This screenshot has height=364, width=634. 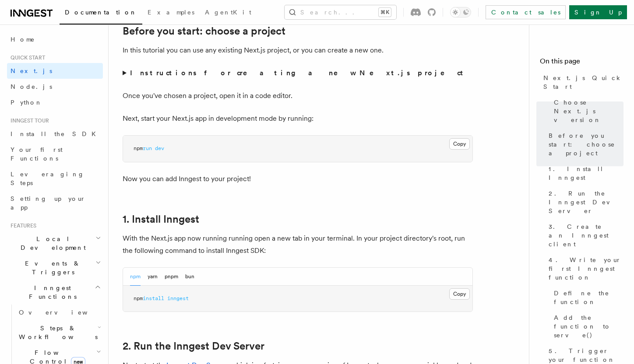 I want to click on span: Python, so click(x=26, y=102).